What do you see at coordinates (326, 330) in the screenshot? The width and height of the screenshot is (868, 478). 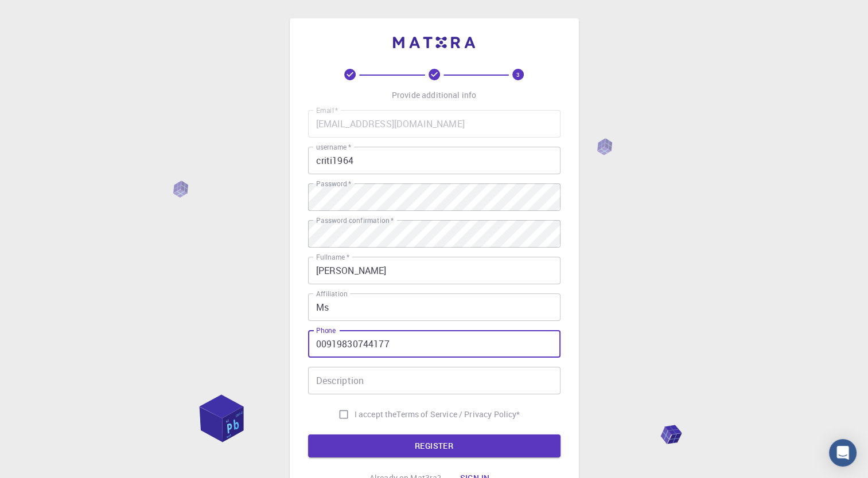 I see `label: Phone` at bounding box center [326, 330].